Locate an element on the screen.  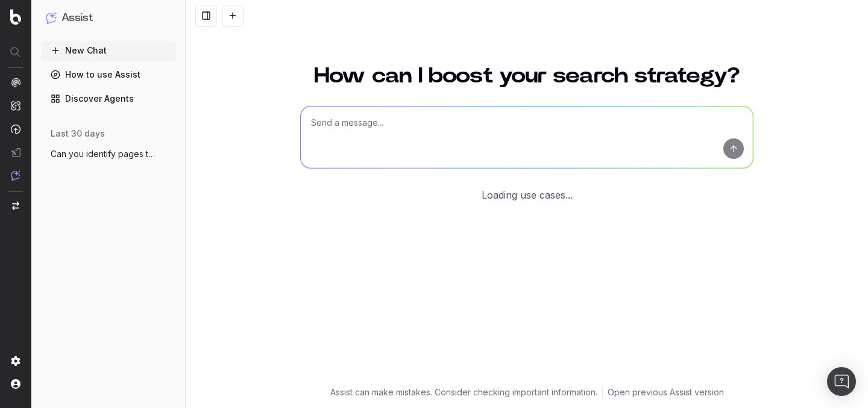
img: Intelligence is located at coordinates (16, 106).